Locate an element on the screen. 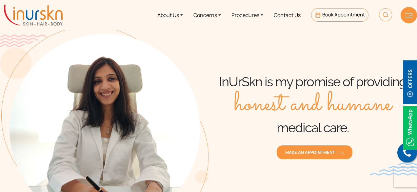  a: Whatsappicon is located at coordinates (410, 127).